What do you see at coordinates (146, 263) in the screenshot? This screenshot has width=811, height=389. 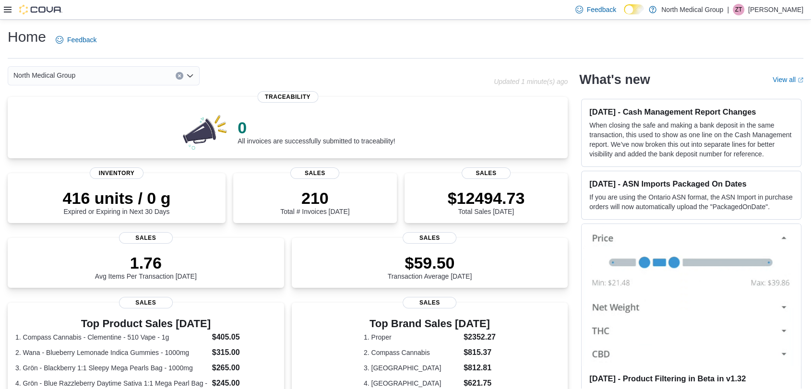 I see `p: 1.76` at bounding box center [146, 263].